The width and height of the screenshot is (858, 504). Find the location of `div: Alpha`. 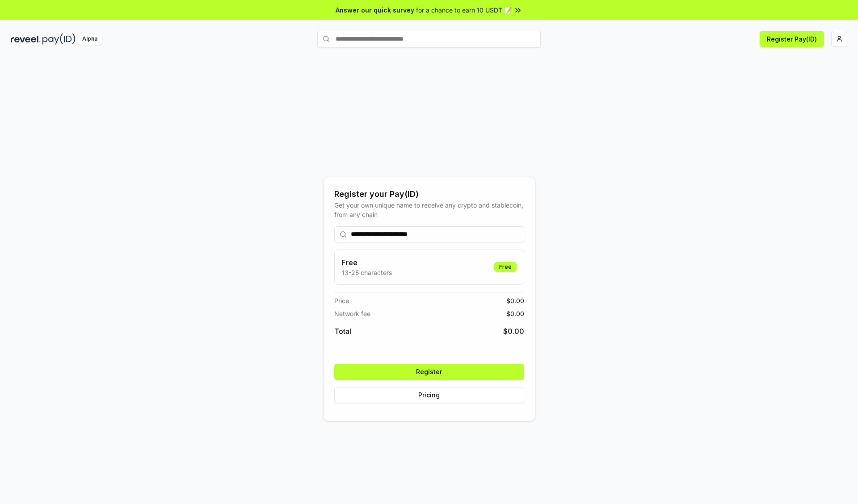

div: Alpha is located at coordinates (89, 39).